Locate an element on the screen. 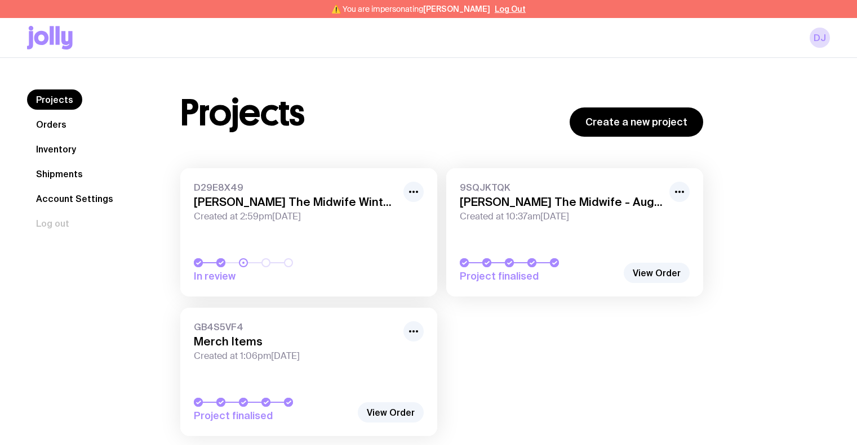  h1: Projects is located at coordinates (242, 113).